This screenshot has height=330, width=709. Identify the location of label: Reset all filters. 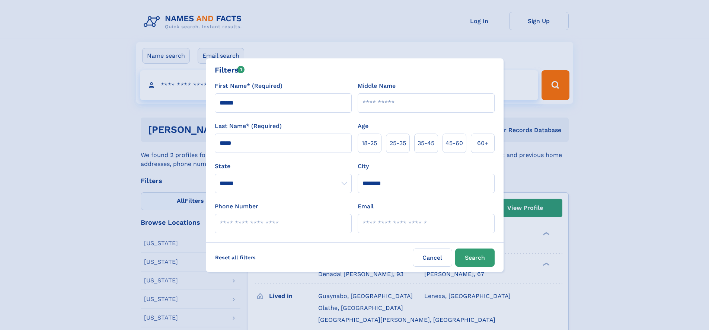
(235, 257).